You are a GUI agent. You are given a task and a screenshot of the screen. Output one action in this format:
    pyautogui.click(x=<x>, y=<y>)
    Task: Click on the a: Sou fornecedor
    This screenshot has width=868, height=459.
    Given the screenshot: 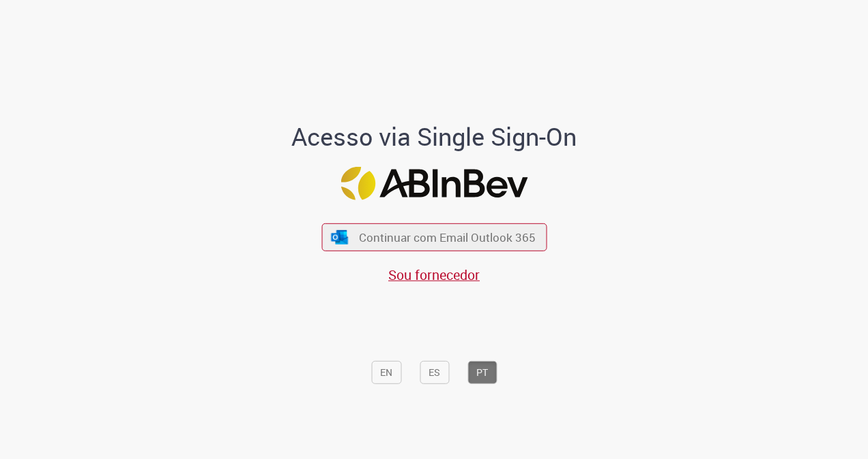 What is the action you would take?
    pyautogui.click(x=434, y=275)
    